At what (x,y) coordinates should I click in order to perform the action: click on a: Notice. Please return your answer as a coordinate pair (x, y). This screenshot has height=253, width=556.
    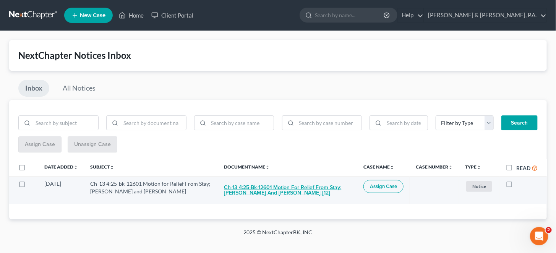
    Looking at the image, I should click on (479, 186).